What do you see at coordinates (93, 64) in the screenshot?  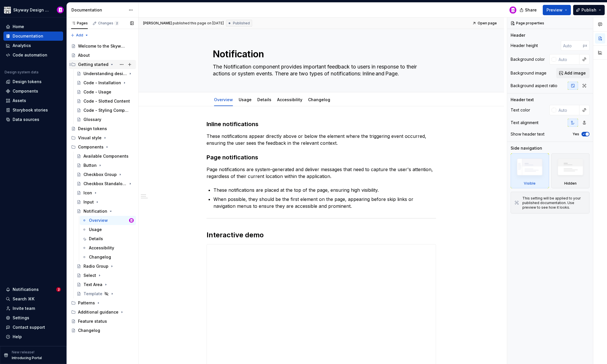 I see `div: Getting started` at bounding box center [93, 64].